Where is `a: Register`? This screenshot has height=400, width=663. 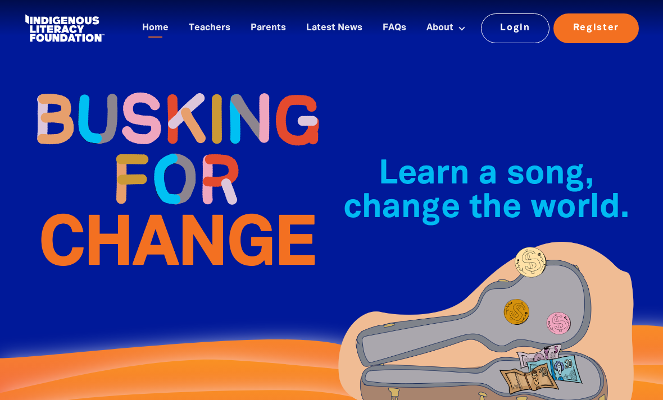
a: Register is located at coordinates (596, 28).